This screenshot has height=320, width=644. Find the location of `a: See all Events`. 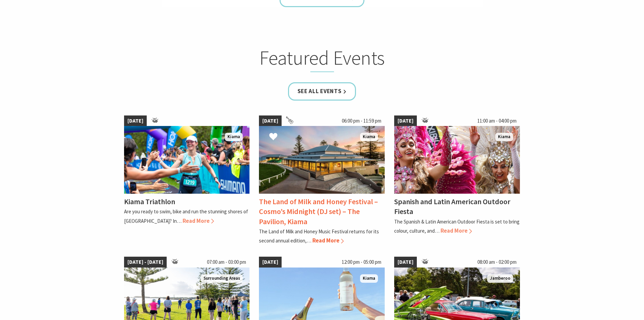

a: See all Events is located at coordinates (322, 91).